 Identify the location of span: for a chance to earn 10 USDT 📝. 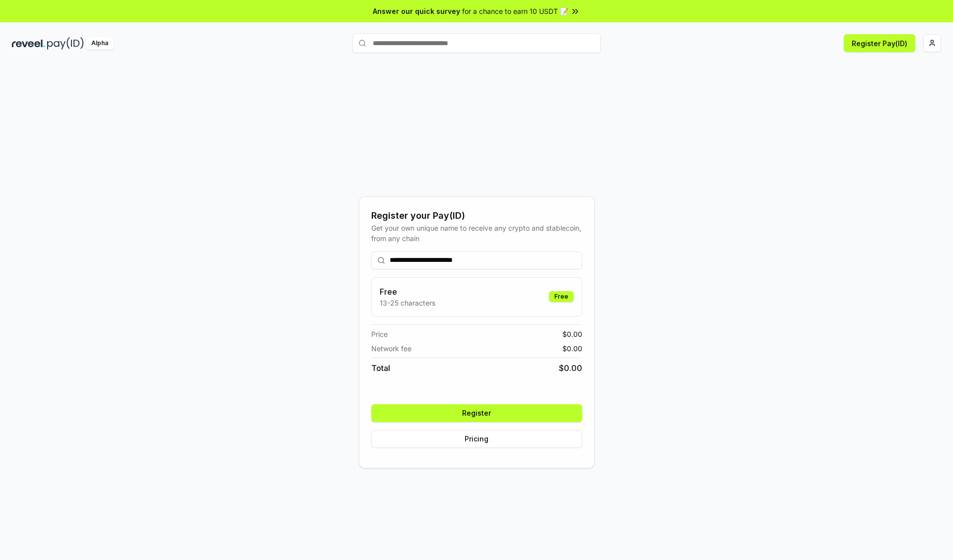
(516, 11).